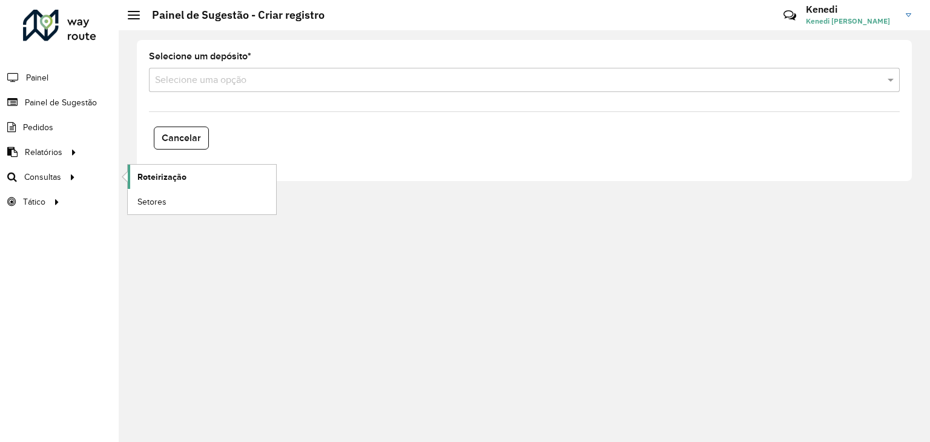 The height and width of the screenshot is (442, 930). Describe the element at coordinates (181, 137) in the screenshot. I see `span: Cancelar` at that location.